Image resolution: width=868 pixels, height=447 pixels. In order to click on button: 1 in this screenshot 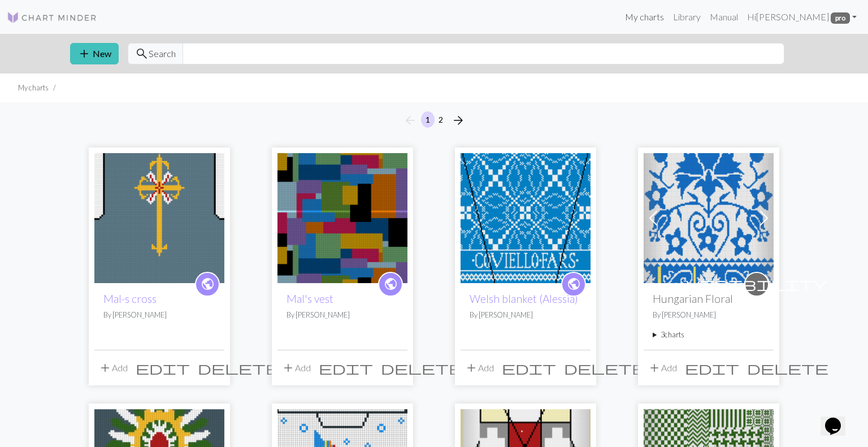, I will do `click(428, 119)`.